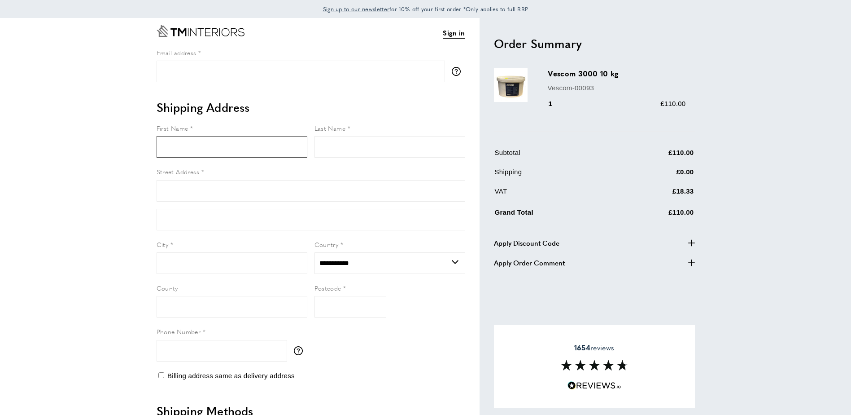 Image resolution: width=851 pixels, height=415 pixels. Describe the element at coordinates (555, 175) in the screenshot. I see `td: Shipping` at that location.